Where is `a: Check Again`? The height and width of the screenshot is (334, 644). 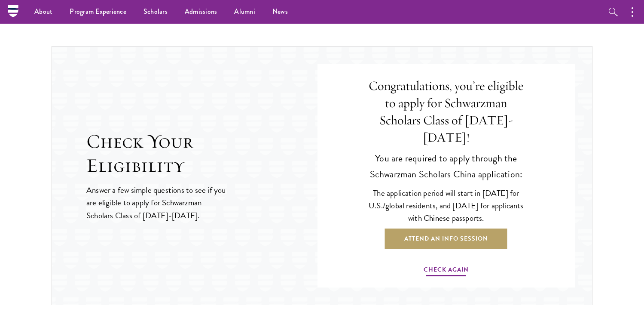
a: Check Again is located at coordinates (446, 271).